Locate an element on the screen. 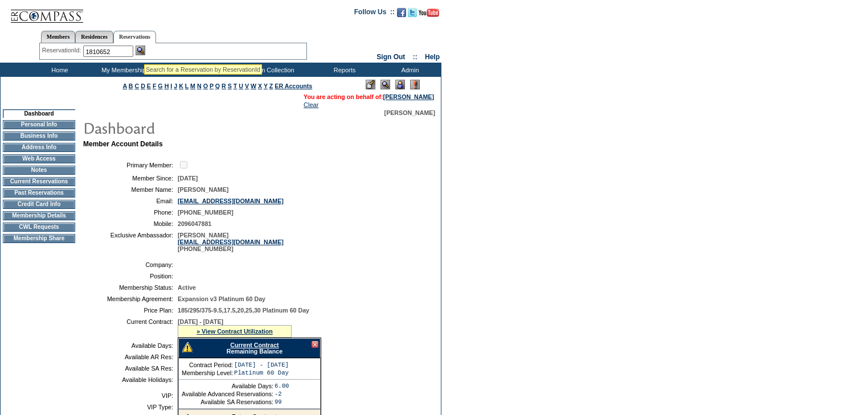 The width and height of the screenshot is (868, 415). td: 6.00 is located at coordinates (282, 386).